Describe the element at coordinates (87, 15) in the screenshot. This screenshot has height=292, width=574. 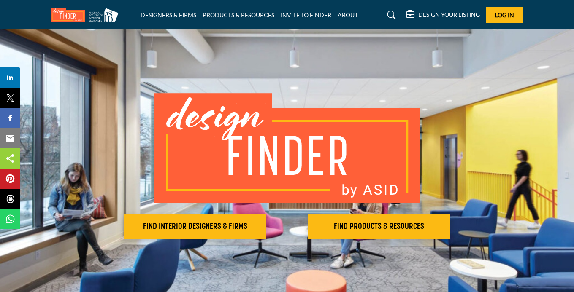
I see `img: Site Logo` at that location.